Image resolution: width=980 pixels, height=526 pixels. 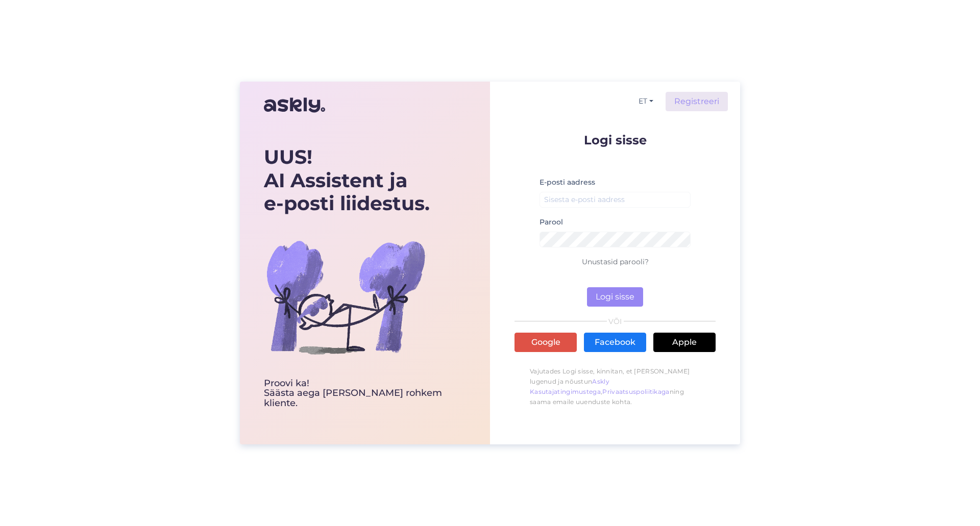 What do you see at coordinates (615, 297) in the screenshot?
I see `button: Logi sisse` at bounding box center [615, 297].